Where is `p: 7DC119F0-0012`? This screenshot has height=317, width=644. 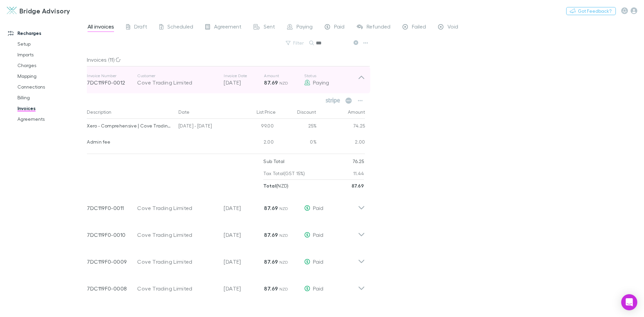
p: 7DC119F0-0012 is located at coordinates (112, 83).